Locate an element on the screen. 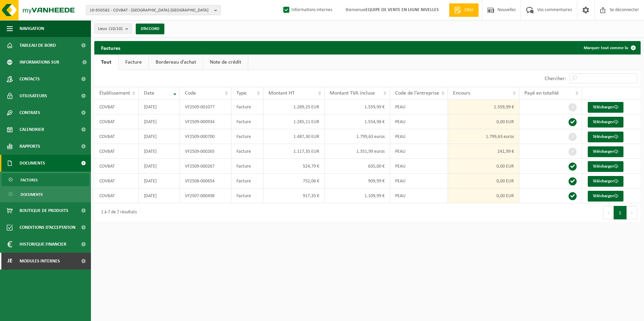 This screenshot has width=644, height=321. td: 1.554,98 € is located at coordinates (357, 122).